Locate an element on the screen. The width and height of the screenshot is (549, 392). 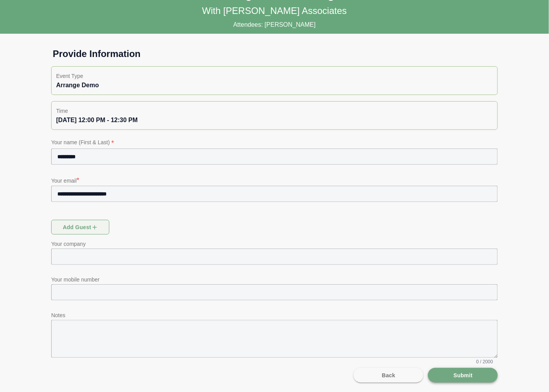
span: Submit is located at coordinates (463, 375).